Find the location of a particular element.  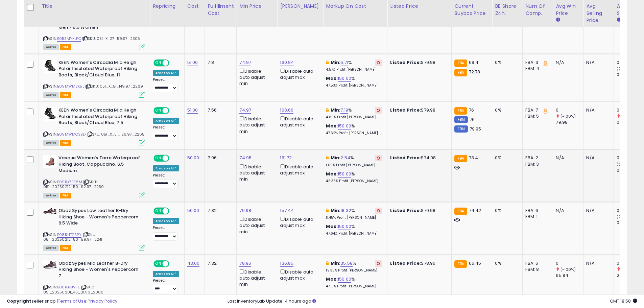

a: B0BZMYXLFQ is located at coordinates (69, 39).